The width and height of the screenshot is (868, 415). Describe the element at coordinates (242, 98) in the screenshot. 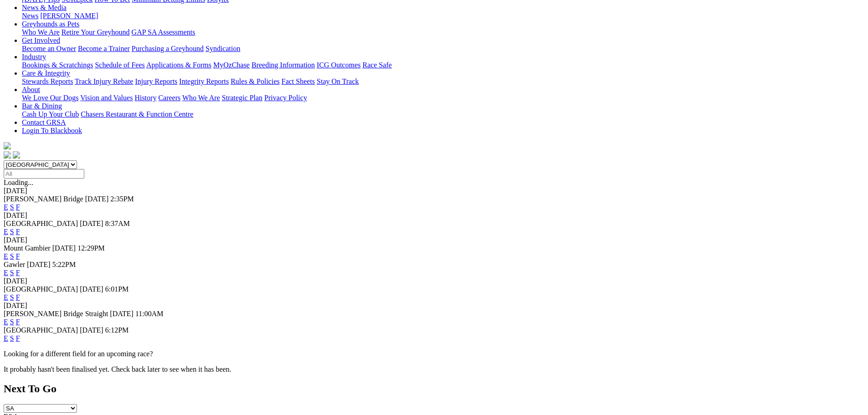

I see `a: Strategic Plan` at that location.